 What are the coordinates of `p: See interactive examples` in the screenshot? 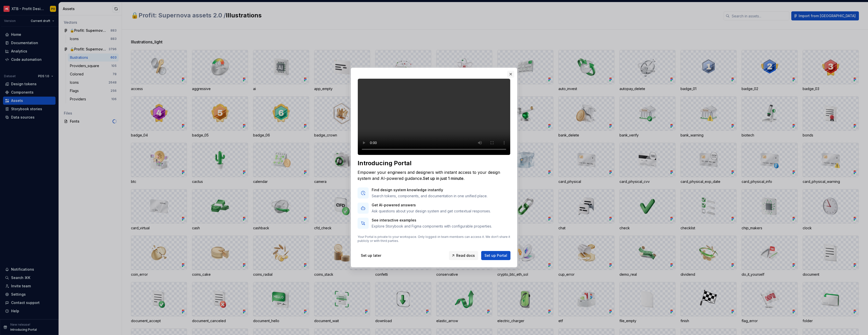 It's located at (432, 220).